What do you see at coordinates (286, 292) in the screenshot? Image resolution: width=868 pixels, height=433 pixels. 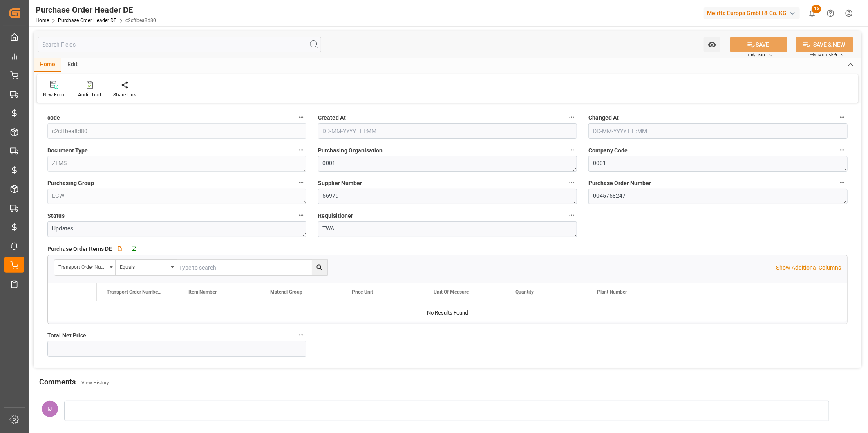 I see `span: Material Group` at bounding box center [286, 292].